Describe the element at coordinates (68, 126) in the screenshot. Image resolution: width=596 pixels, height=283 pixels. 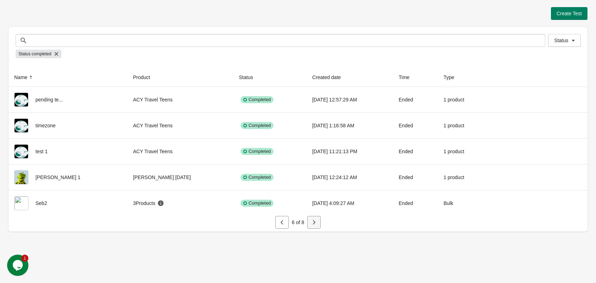
I see `div: timezone` at that location.